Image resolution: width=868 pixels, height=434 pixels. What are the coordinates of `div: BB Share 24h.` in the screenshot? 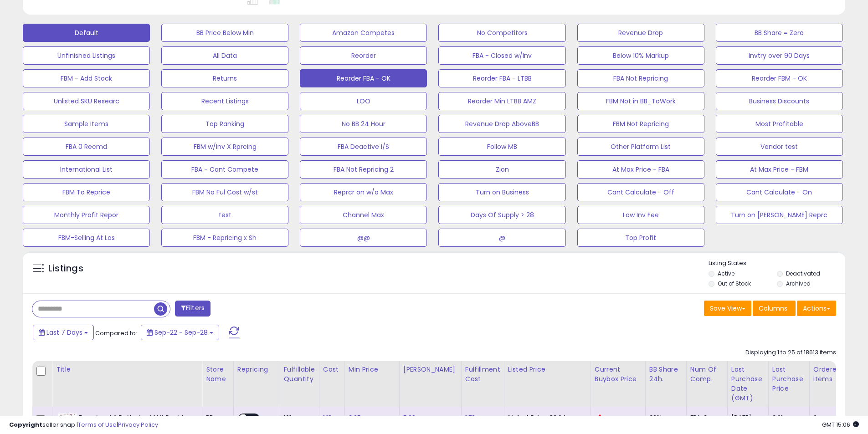 It's located at (666, 374).